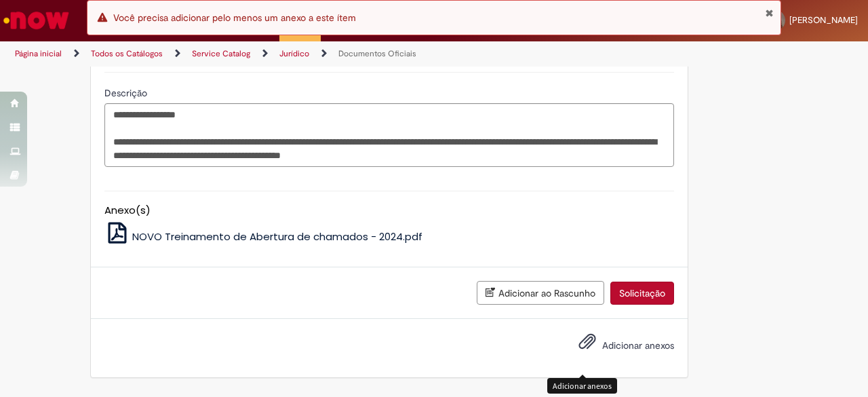 This screenshot has height=397, width=868. What do you see at coordinates (582, 385) in the screenshot?
I see `div: Adicionar anexos` at bounding box center [582, 385].